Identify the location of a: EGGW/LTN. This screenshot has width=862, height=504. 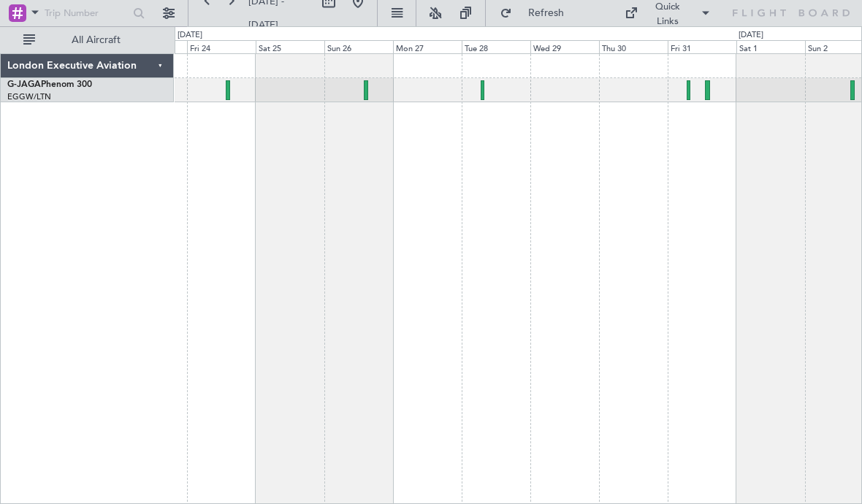
(29, 97).